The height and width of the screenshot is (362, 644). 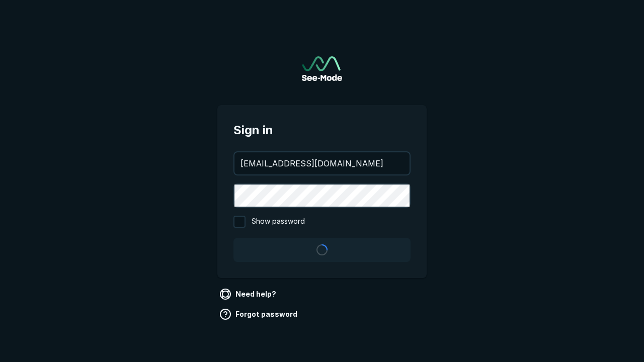 What do you see at coordinates (259, 314) in the screenshot?
I see `a: Forgot password` at bounding box center [259, 314].